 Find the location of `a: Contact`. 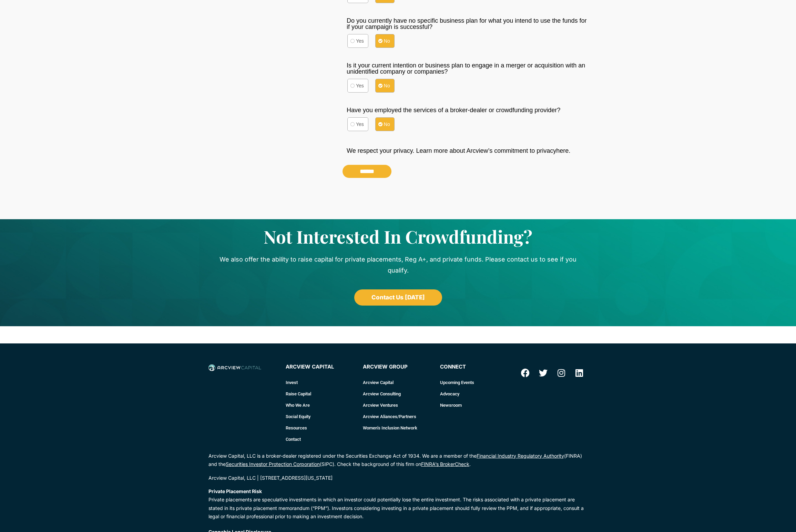

a: Contact is located at coordinates (321, 439).